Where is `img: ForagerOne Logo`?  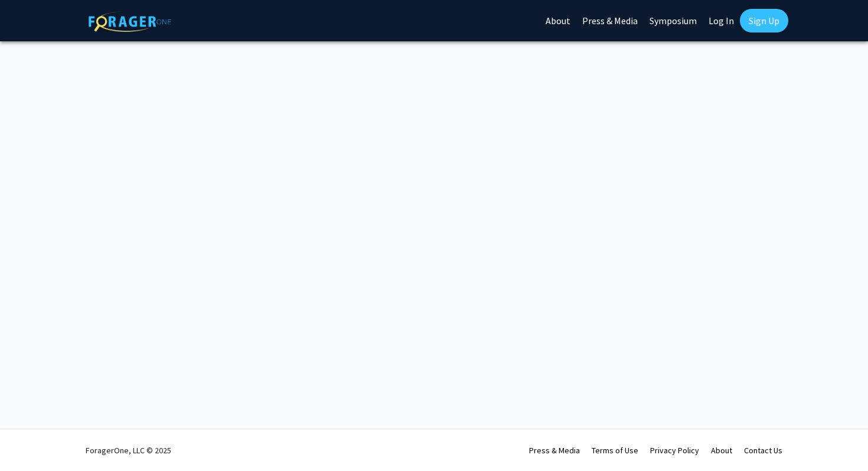
img: ForagerOne Logo is located at coordinates (130, 22).